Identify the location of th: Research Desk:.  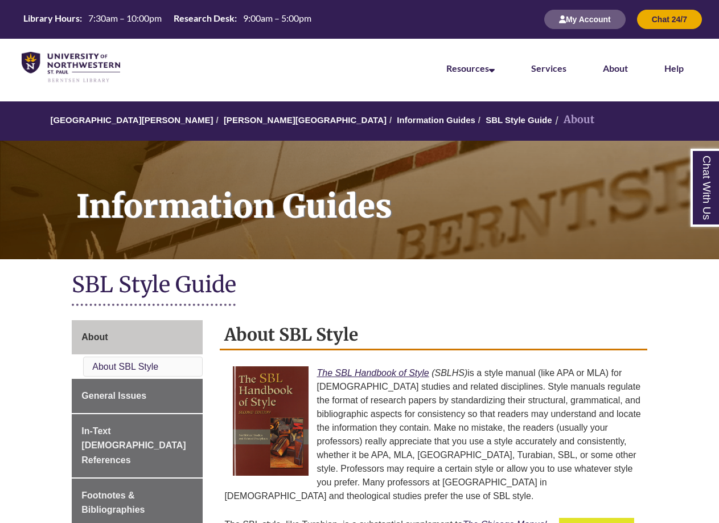
(204, 18).